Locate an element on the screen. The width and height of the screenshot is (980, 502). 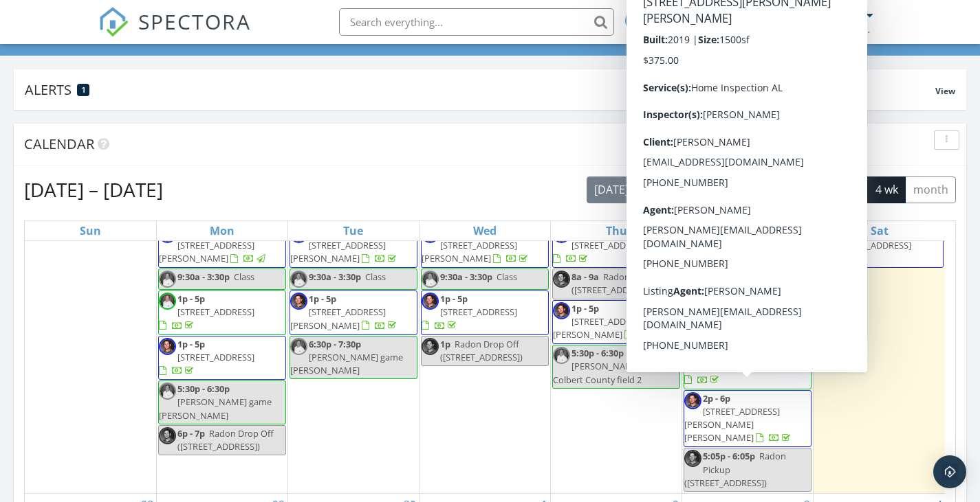
a: SPECTORA is located at coordinates (174, 33).